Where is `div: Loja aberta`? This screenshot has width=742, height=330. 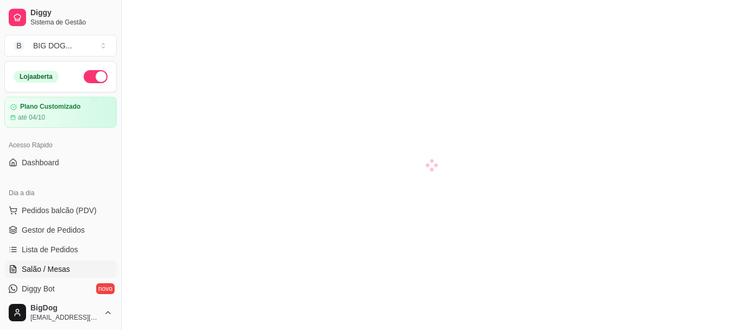
div: Loja aberta is located at coordinates (36, 77).